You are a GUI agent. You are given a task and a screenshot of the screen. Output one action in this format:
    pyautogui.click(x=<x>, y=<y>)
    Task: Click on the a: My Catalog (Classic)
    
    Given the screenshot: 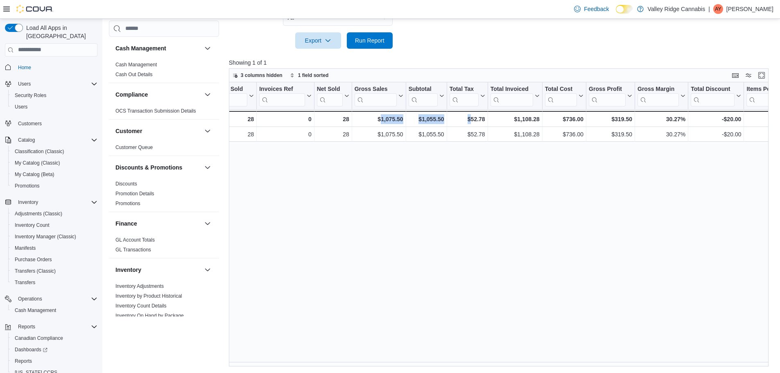 What is the action you would take?
    pyautogui.click(x=37, y=163)
    